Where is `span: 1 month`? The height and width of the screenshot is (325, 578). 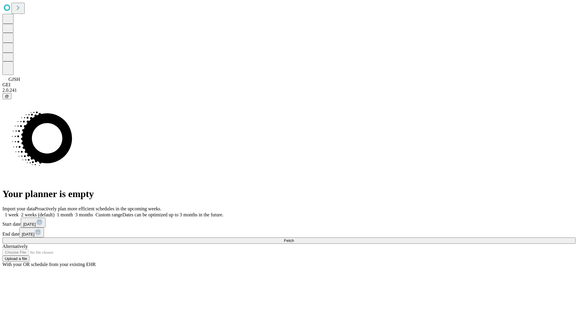 span: 1 month is located at coordinates (65, 215).